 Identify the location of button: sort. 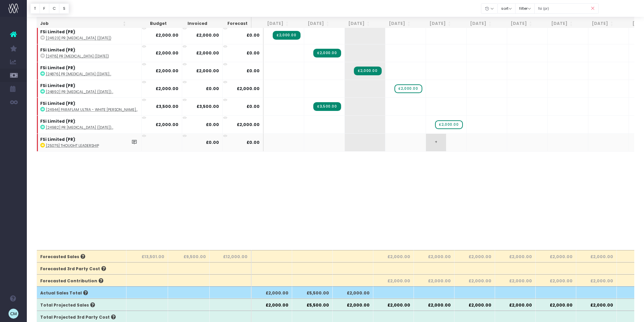
(507, 8).